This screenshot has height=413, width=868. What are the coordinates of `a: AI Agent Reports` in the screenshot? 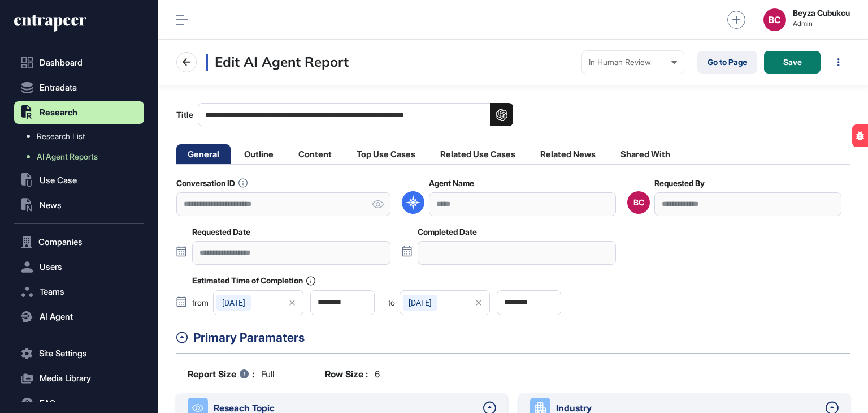 It's located at (82, 156).